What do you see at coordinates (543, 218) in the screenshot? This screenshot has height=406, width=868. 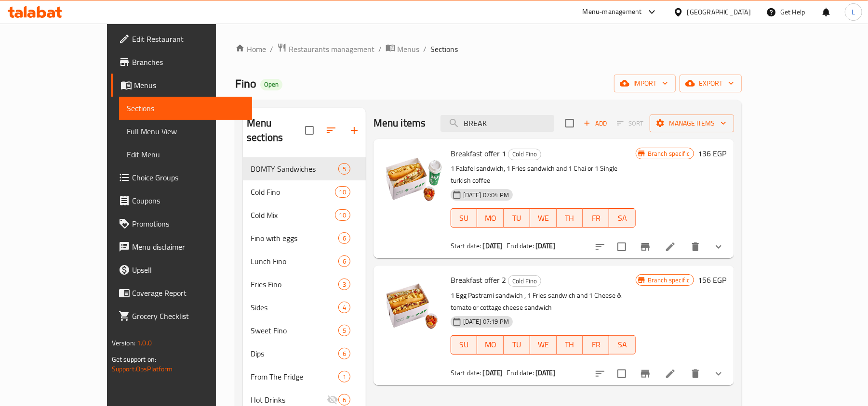 I see `span: WE` at bounding box center [543, 218].